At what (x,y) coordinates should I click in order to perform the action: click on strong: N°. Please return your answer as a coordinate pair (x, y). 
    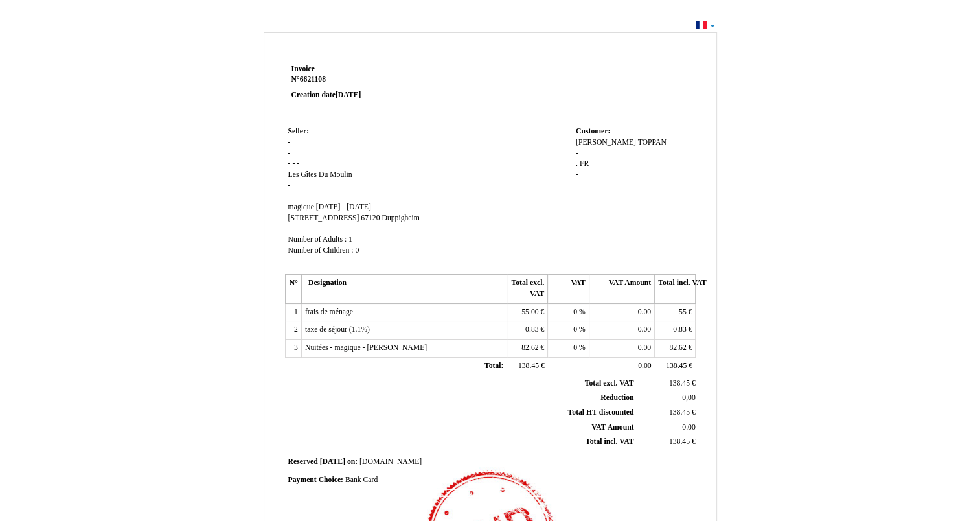
    Looking at the image, I should click on (369, 80).